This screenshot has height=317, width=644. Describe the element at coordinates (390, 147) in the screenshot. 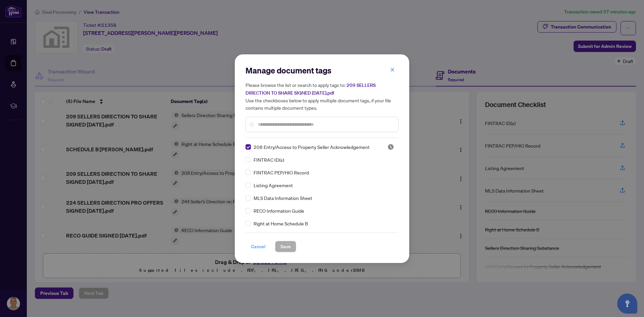

I see `img: status` at that location.